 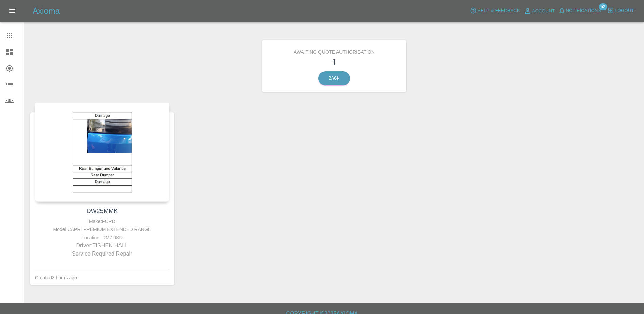 What do you see at coordinates (56, 278) in the screenshot?
I see `div: Created 3 hours ago` at bounding box center [56, 278].